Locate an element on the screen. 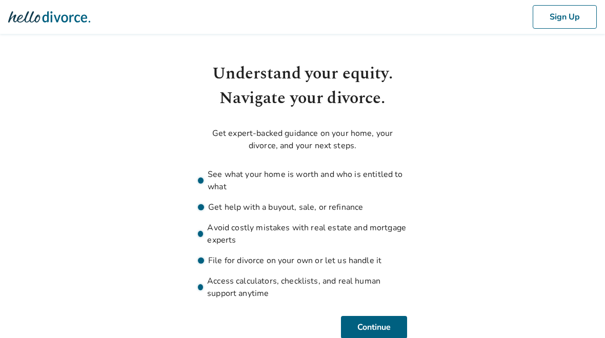  h1: Understand your equity. Navigate your divorce. is located at coordinates (302, 86).